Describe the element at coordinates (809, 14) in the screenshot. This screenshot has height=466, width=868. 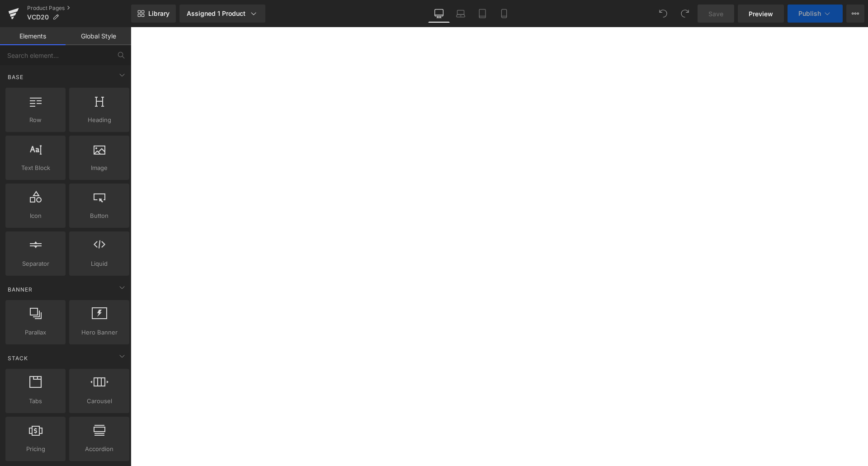
I see `span: Publish` at that location.